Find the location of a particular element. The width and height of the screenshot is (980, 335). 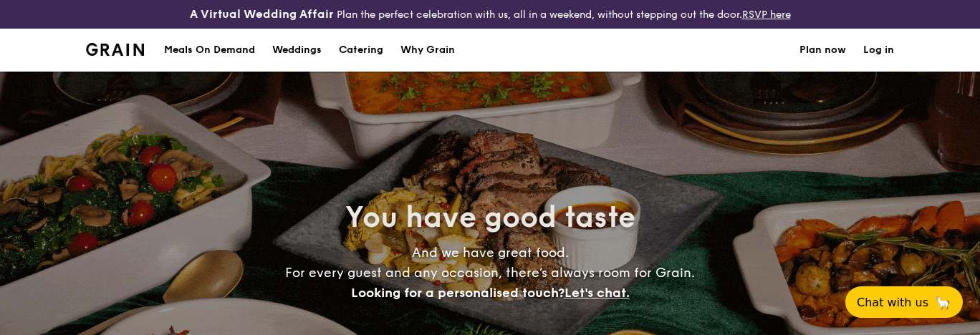

div: Why Grain is located at coordinates (428, 51).